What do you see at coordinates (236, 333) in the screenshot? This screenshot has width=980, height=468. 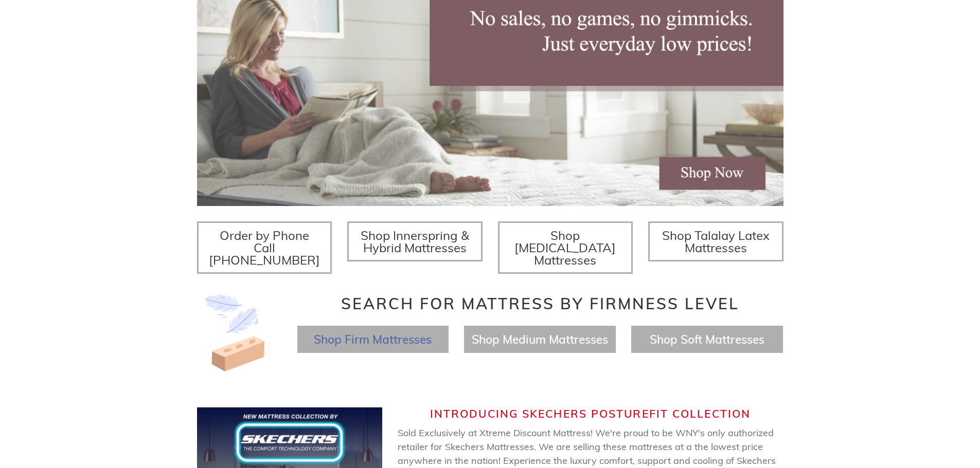 I see `img: Image-of-brick- and-feather-representing-firm-and-soft-feel` at bounding box center [236, 333].